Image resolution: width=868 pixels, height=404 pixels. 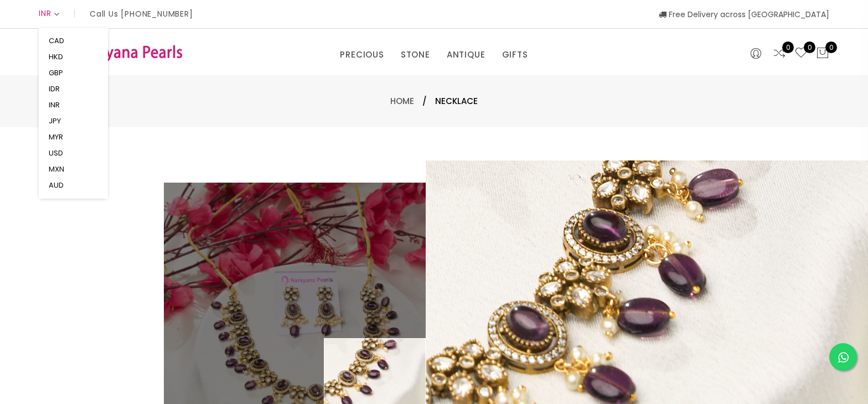 I want to click on h2: necklace, so click(x=620, y=190).